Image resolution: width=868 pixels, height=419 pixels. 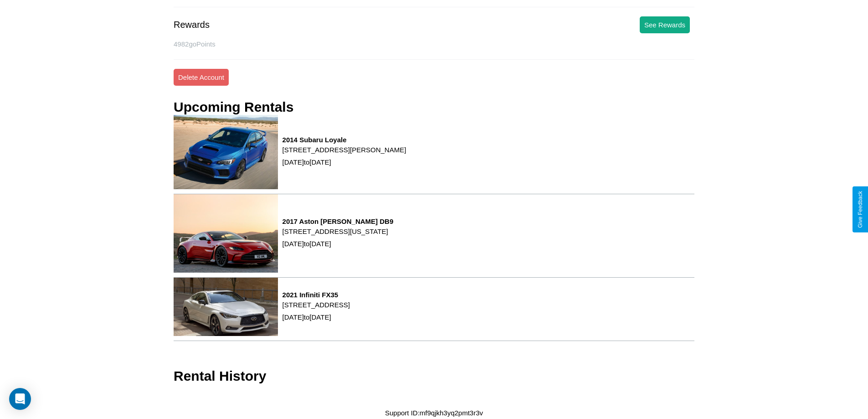 I want to click on button: Delete Account, so click(x=201, y=77).